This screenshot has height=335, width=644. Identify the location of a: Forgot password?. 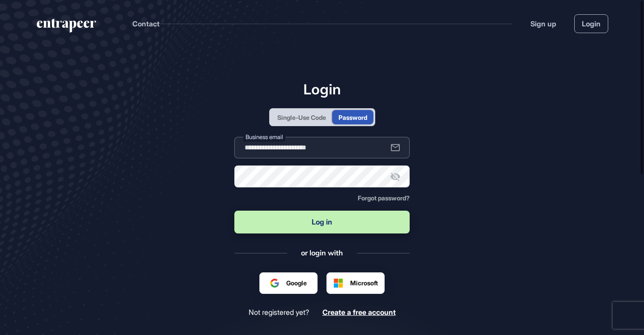
(384, 198).